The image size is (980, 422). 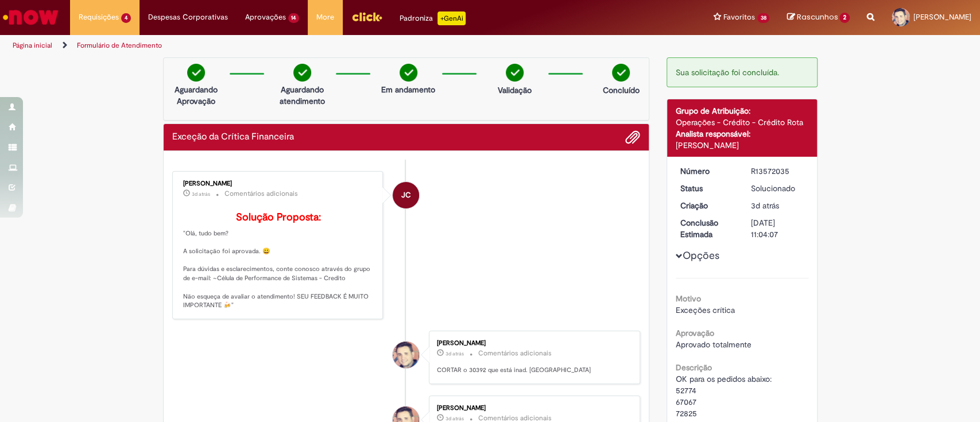 I want to click on span: Exceções crítica, so click(x=705, y=310).